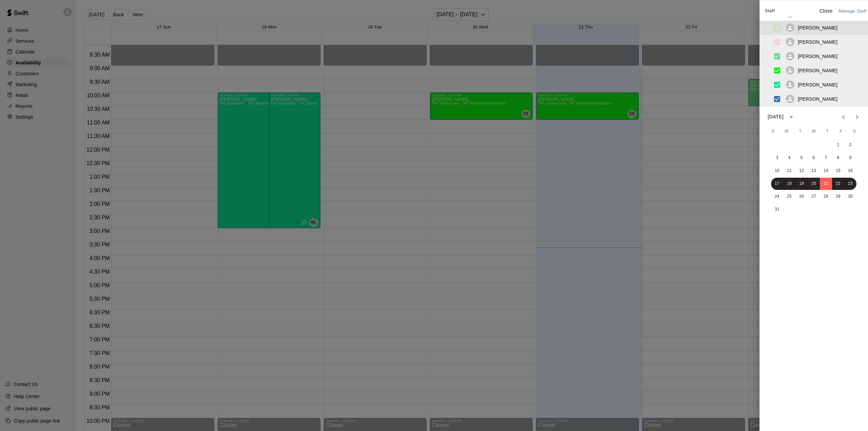 Image resolution: width=868 pixels, height=431 pixels. Describe the element at coordinates (792, 117) in the screenshot. I see `button: calendar view is open, switch to year view` at that location.